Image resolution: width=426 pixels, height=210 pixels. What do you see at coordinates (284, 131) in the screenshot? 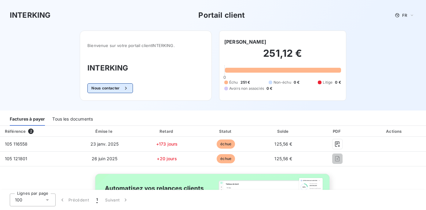
I see `div: Solde` at bounding box center [284, 131].